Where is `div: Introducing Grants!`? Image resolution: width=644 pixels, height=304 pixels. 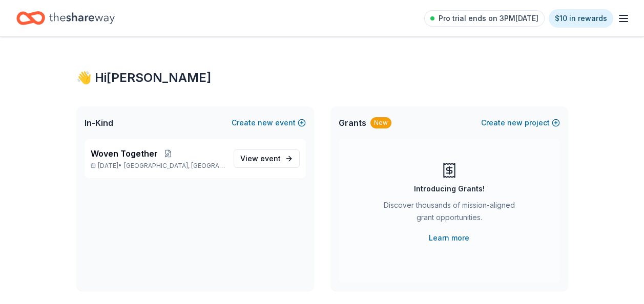 div: Introducing Grants! is located at coordinates (449, 189).